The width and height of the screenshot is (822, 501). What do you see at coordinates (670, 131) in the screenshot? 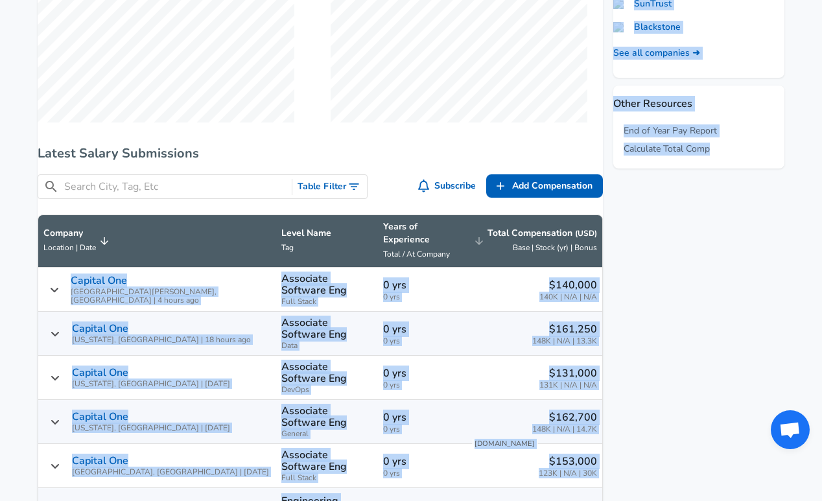
I see `a: End of Year Pay Report` at bounding box center [670, 131].